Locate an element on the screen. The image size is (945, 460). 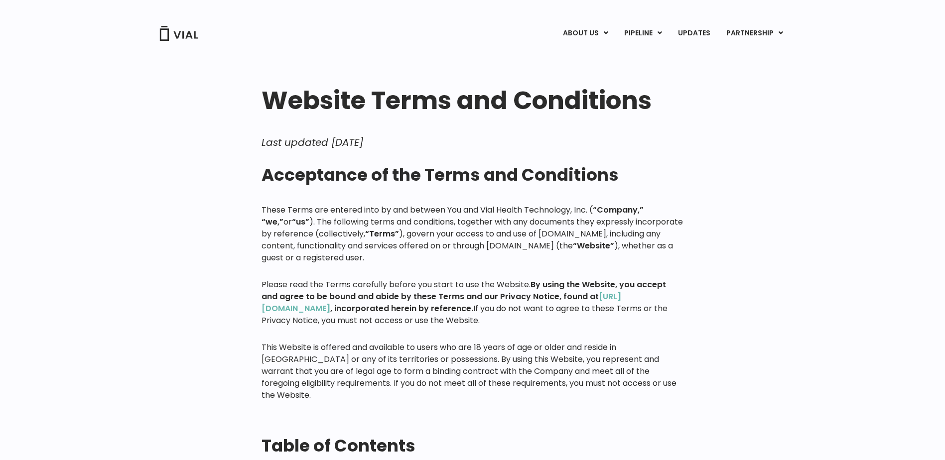
strong: “us” is located at coordinates (301, 222).